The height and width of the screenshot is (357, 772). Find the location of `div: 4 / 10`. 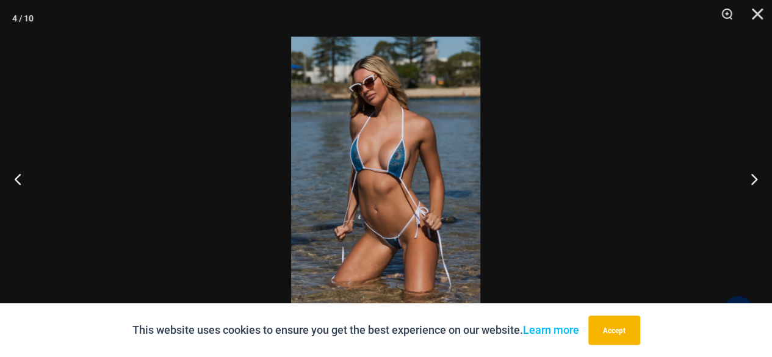

div: 4 / 10 is located at coordinates (23, 18).